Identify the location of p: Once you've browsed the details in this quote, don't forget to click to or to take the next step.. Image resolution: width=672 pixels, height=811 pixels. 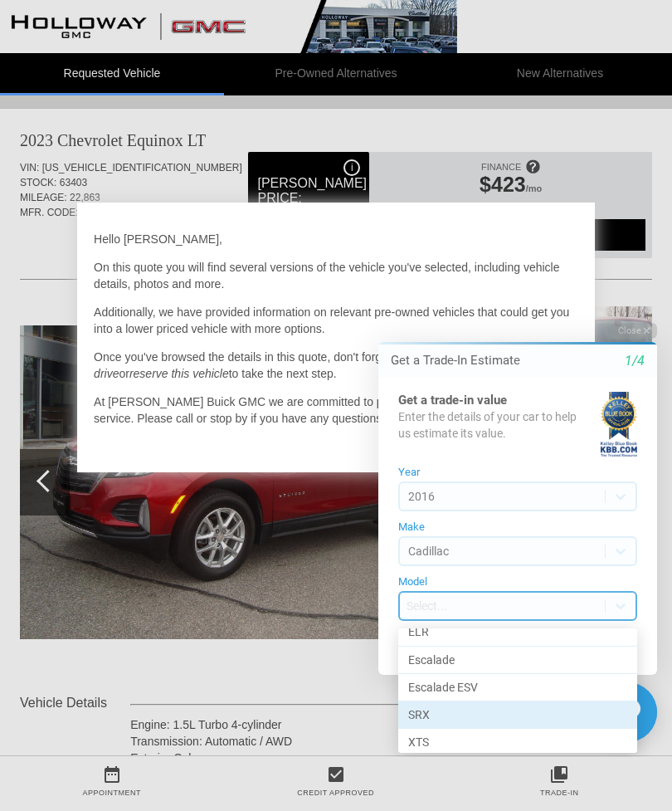
(336, 365).